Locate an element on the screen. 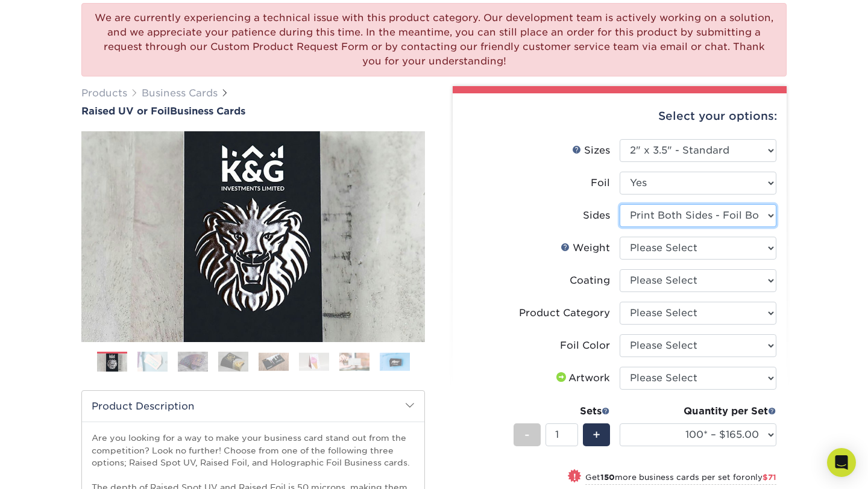  img: Business Cards 04 is located at coordinates (233, 362).